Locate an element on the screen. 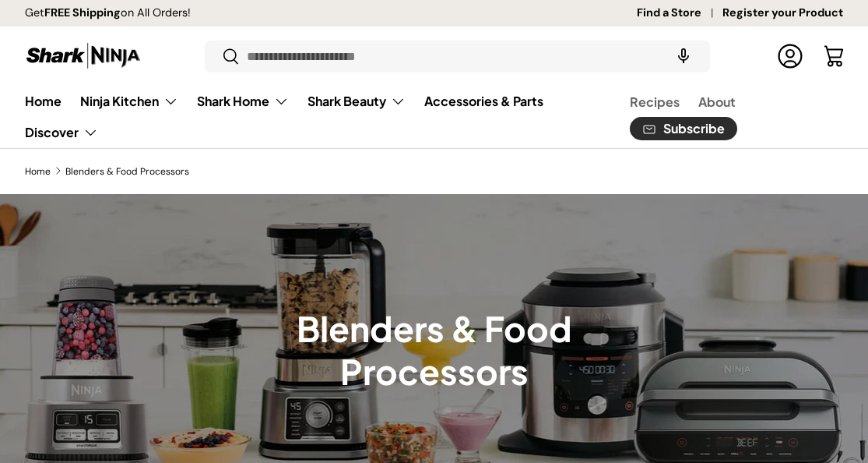 This screenshot has width=868, height=463. a: Shark Home is located at coordinates (242, 101).